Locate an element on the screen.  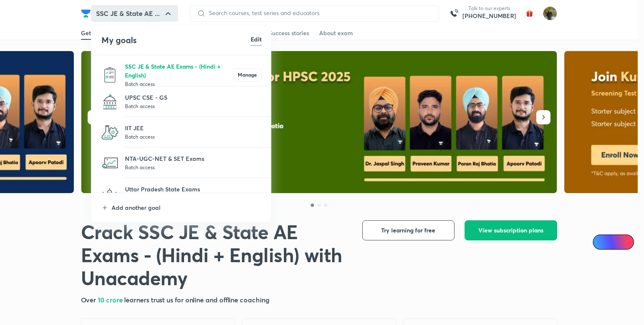
img: NTA-UGC-NET & SET Exams is located at coordinates (110, 163).